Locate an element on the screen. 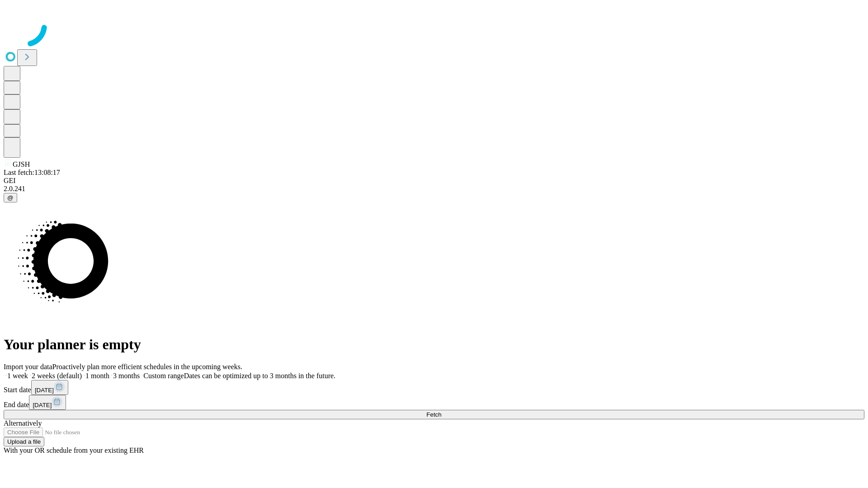 The width and height of the screenshot is (868, 488). span: GJSH is located at coordinates (21, 164).